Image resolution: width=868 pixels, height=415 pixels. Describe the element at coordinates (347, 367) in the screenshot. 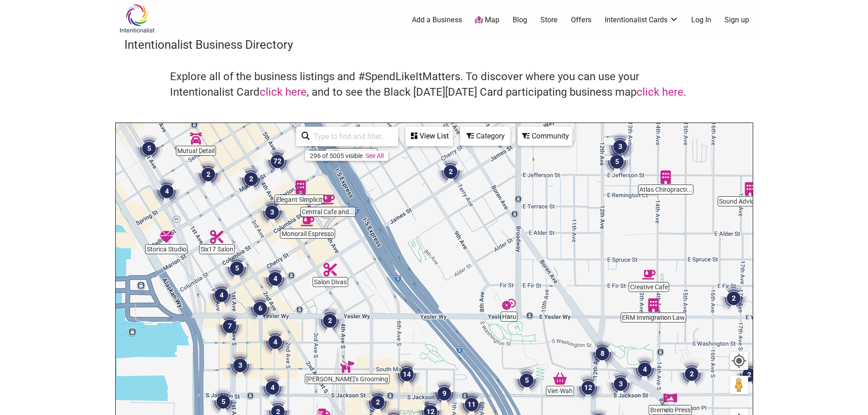

I see `div: Ritchard's Grooming` at that location.